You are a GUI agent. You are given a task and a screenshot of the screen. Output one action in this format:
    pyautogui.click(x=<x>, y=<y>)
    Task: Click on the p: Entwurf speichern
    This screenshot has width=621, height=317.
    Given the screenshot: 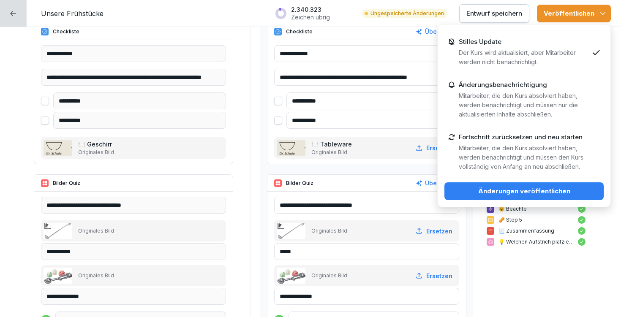 What is the action you would take?
    pyautogui.click(x=495, y=14)
    